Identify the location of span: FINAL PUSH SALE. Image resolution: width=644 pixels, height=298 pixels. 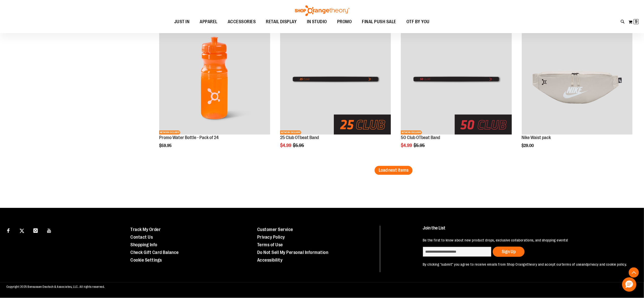
(379, 22).